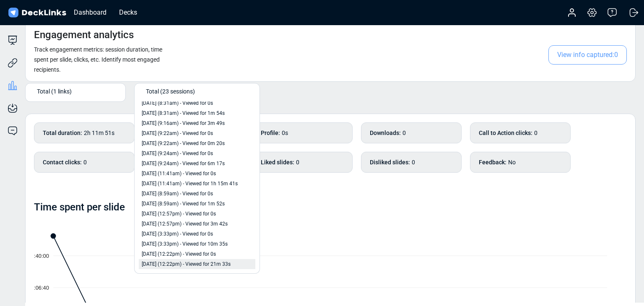  What do you see at coordinates (54, 91) in the screenshot?
I see `span: Total (1 links)` at bounding box center [54, 91].